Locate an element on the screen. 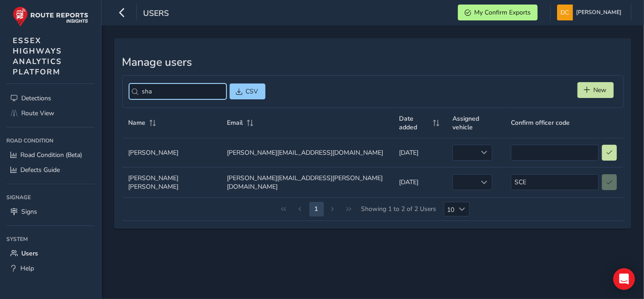 This screenshot has height=299, width=644. a: Signs is located at coordinates (50, 211).